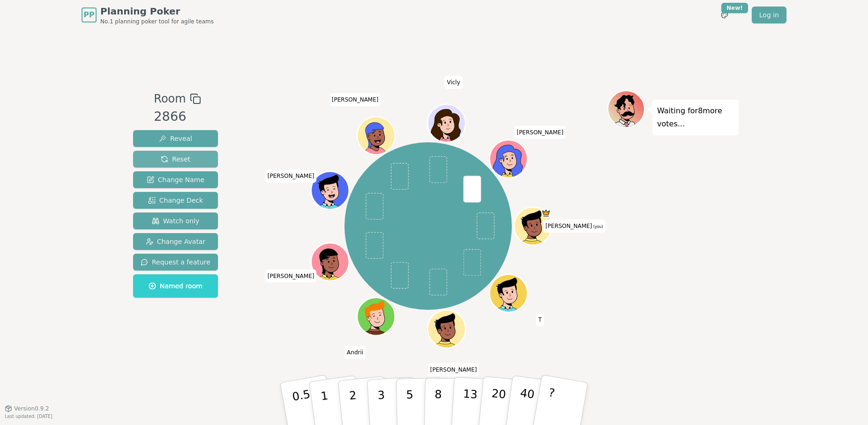 This screenshot has height=425, width=868. I want to click on button: Request a feature, so click(176, 262).